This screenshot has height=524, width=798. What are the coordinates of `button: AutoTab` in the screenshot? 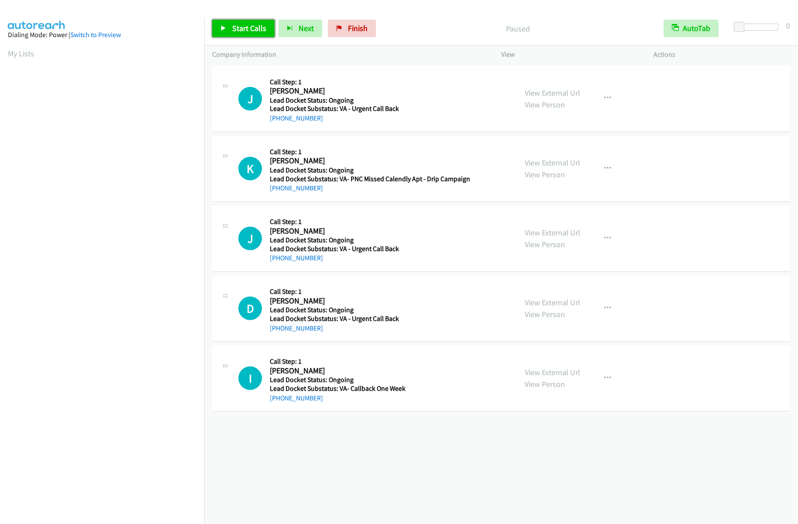 It's located at (691, 28).